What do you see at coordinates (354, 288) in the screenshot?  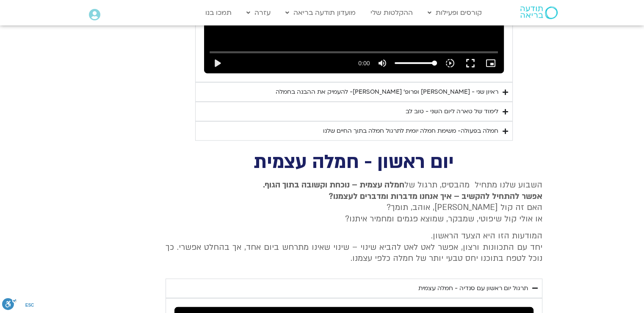 I see `summary: תרגול יום ראשון עם סנדיה - חמלה עצמית` at bounding box center [354, 288].